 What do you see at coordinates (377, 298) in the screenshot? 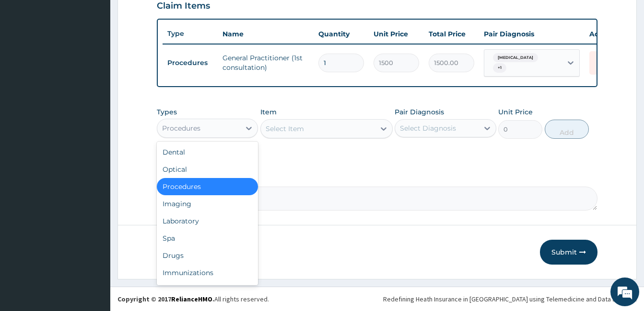
I see `footer: All rights reserved.` at bounding box center [377, 298].